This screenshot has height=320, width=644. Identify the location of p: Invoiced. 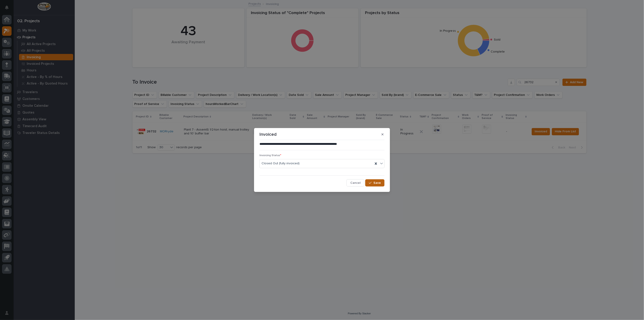
(268, 134).